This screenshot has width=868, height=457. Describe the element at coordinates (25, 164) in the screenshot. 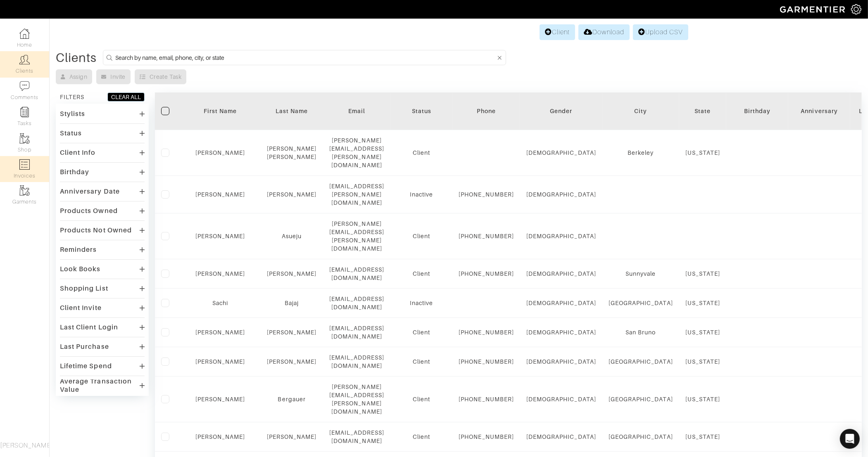

I see `img: orders-icon-0abe47150d42831381b5fb84f609e132dff9fe21cb692f30cb5eec754e2cba89.png` at that location.